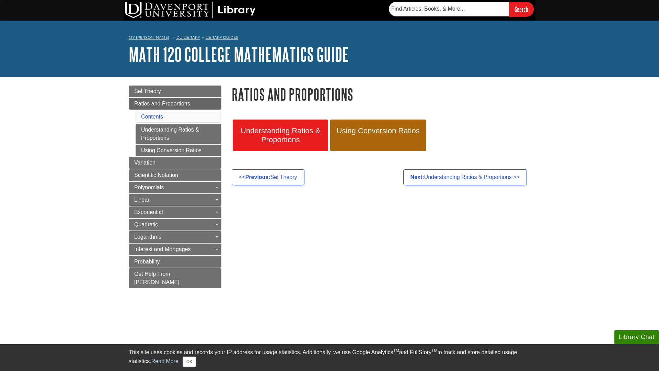  Describe the element at coordinates (521, 9) in the screenshot. I see `input: Search` at that location.